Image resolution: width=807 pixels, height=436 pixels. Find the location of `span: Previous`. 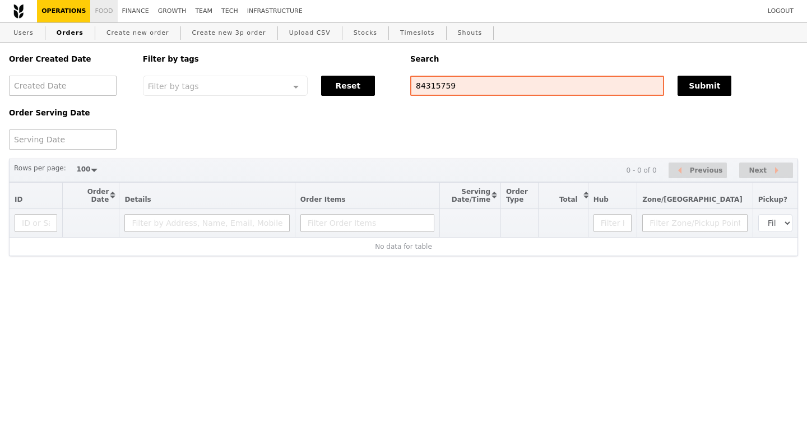

span: Previous is located at coordinates (706, 170).